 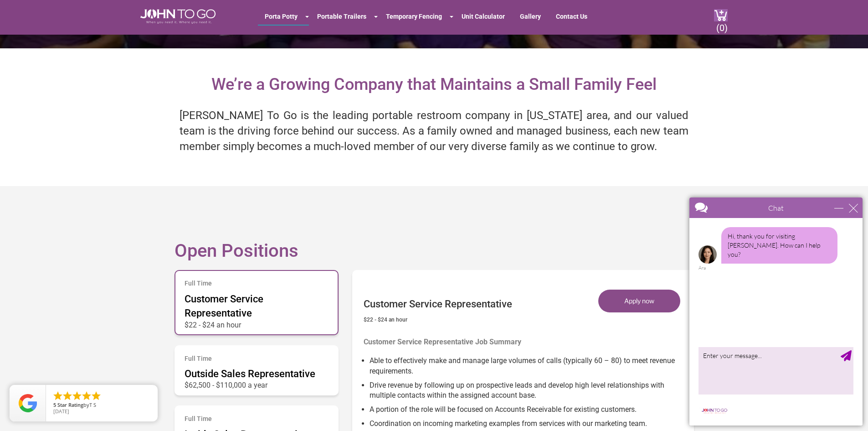 What do you see at coordinates (572, 16) in the screenshot?
I see `a: Contact Us` at bounding box center [572, 16].